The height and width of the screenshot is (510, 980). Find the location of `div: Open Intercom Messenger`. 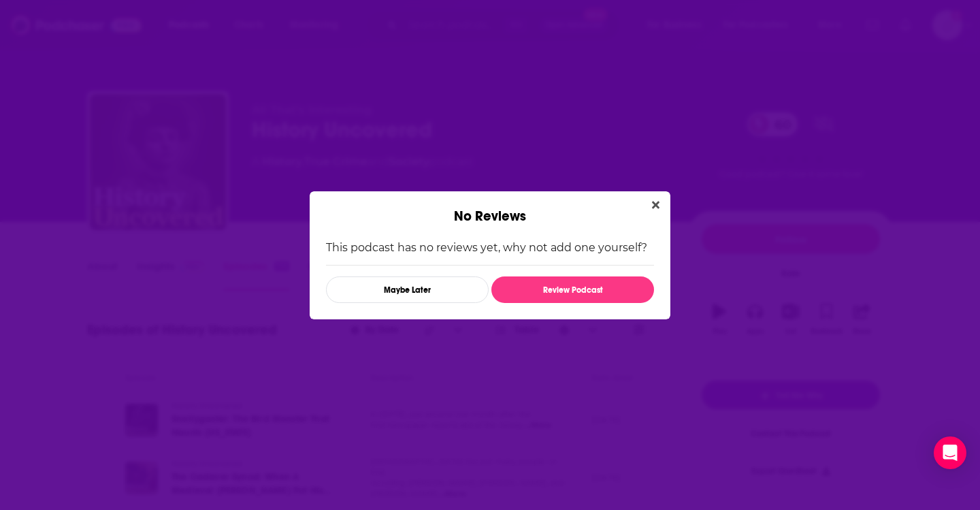

div: Open Intercom Messenger is located at coordinates (950, 453).